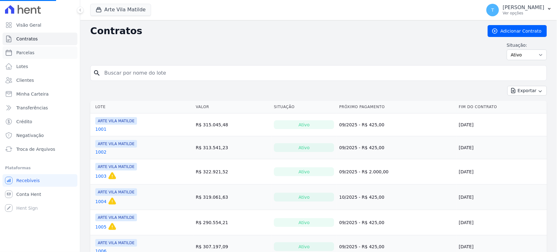  What do you see at coordinates (40, 66) in the screenshot?
I see `a: Lotes` at bounding box center [40, 66].